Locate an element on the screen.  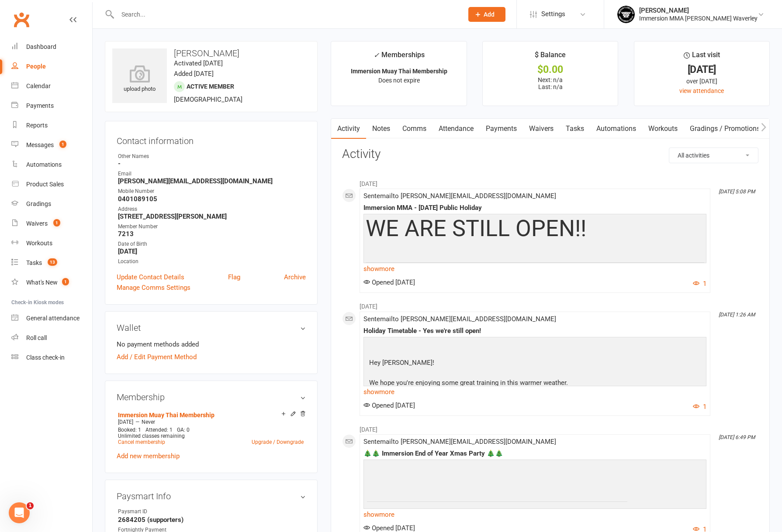
div: Other Names is located at coordinates (212, 156).